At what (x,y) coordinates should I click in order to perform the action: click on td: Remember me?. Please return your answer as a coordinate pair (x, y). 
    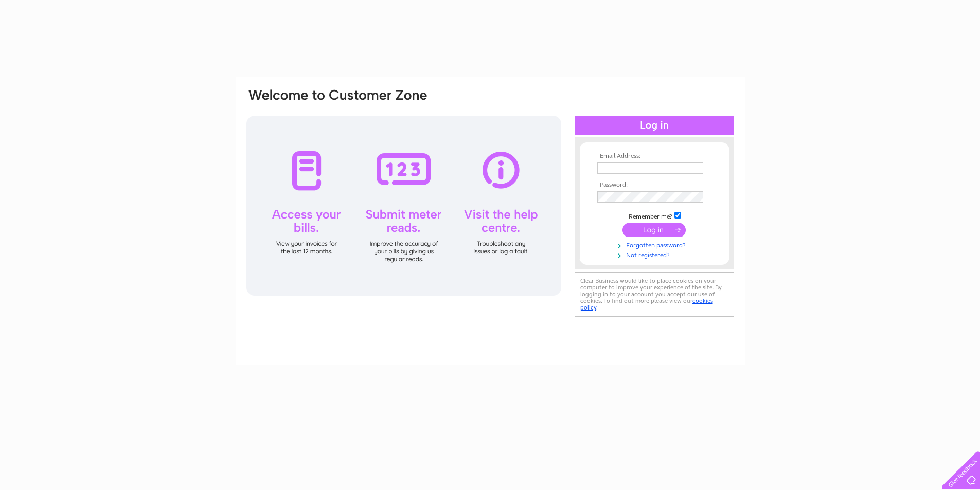
    Looking at the image, I should click on (655, 216).